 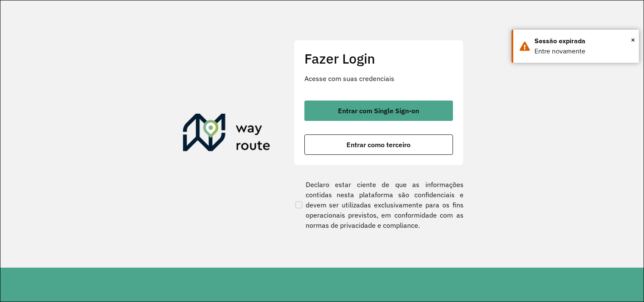 I want to click on span: Entrar como terceiro, so click(x=378, y=144).